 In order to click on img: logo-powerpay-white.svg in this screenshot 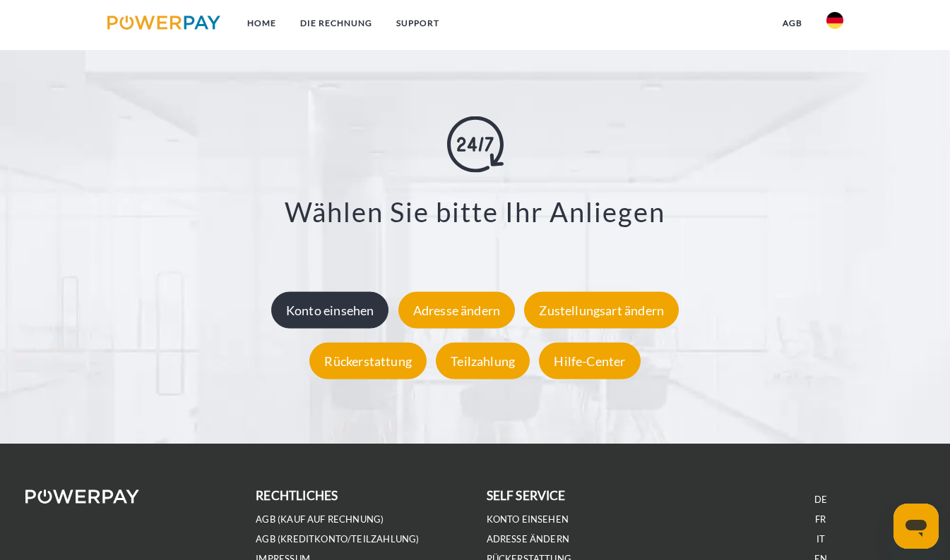, I will do `click(82, 496)`.